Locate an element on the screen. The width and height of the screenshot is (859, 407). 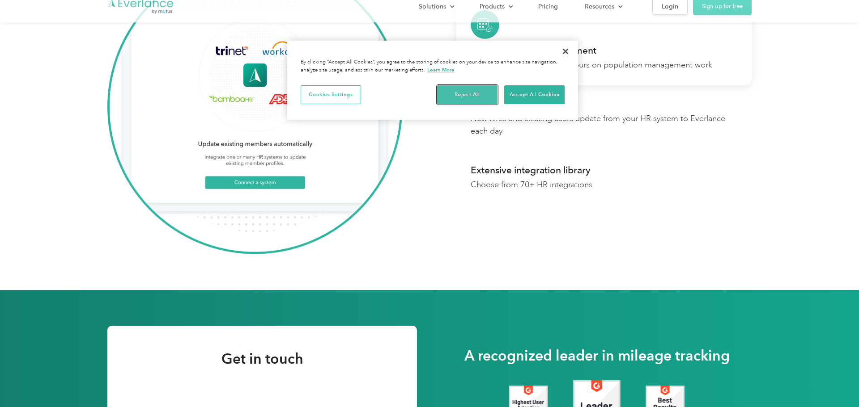
a: More information about your privacy, opens in a new tab is located at coordinates (441, 70).